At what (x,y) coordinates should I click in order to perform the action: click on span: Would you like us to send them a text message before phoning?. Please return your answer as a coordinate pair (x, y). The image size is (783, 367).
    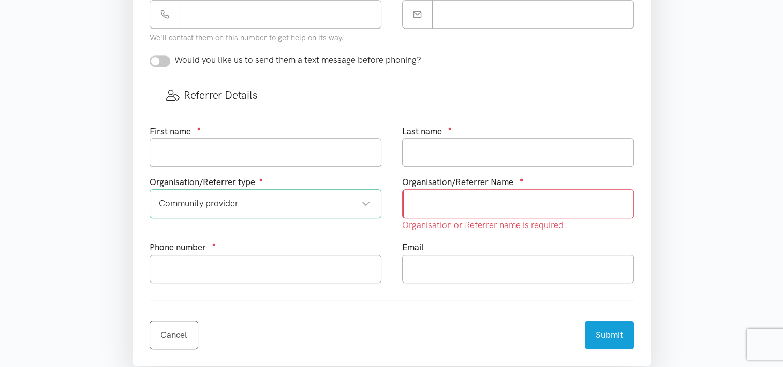
    Looking at the image, I should click on (298, 60).